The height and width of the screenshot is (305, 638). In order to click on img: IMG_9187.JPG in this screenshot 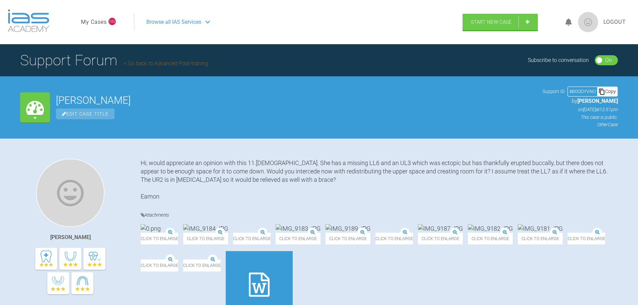, I will do `click(440, 228)`.